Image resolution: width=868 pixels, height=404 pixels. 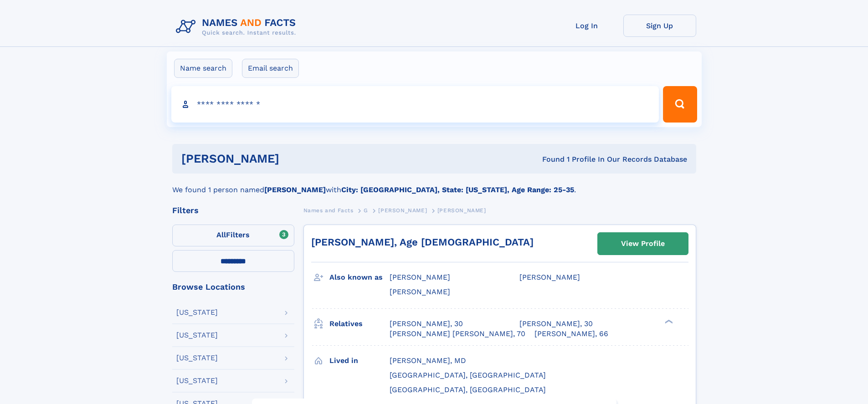 I want to click on div: We found 1 person named with ., so click(x=434, y=185).